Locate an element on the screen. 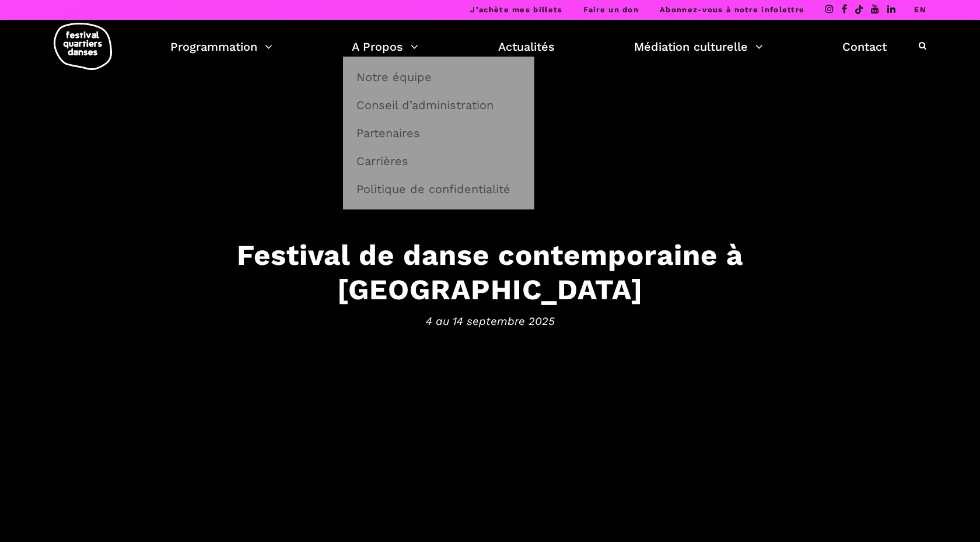 This screenshot has width=980, height=542. a: Médiation culturelle is located at coordinates (698, 47).